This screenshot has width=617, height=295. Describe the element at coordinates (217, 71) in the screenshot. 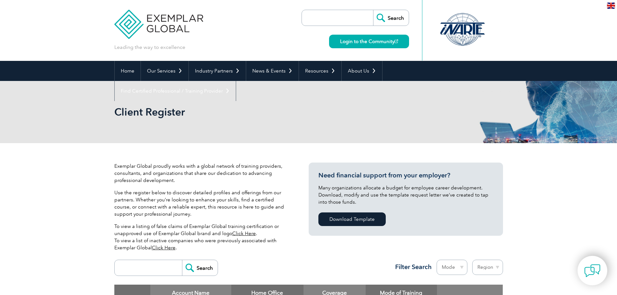

I see `a: Industry Partners` at that location.